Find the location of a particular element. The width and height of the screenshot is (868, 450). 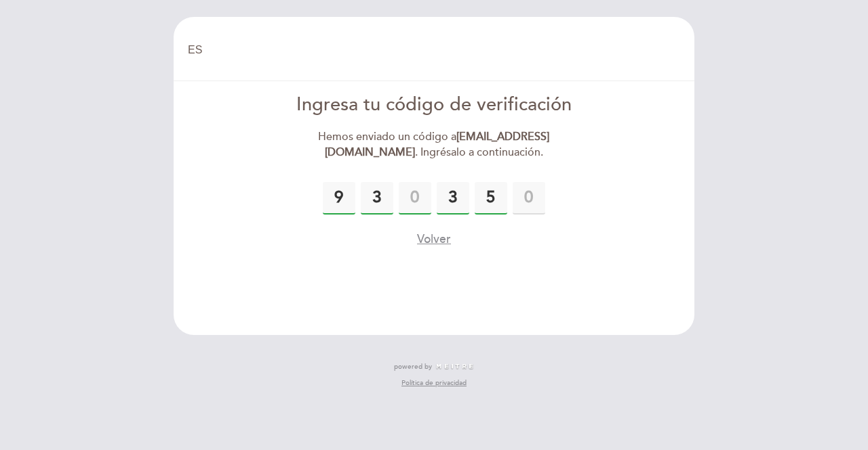

img: MEITRE is located at coordinates (454, 367).